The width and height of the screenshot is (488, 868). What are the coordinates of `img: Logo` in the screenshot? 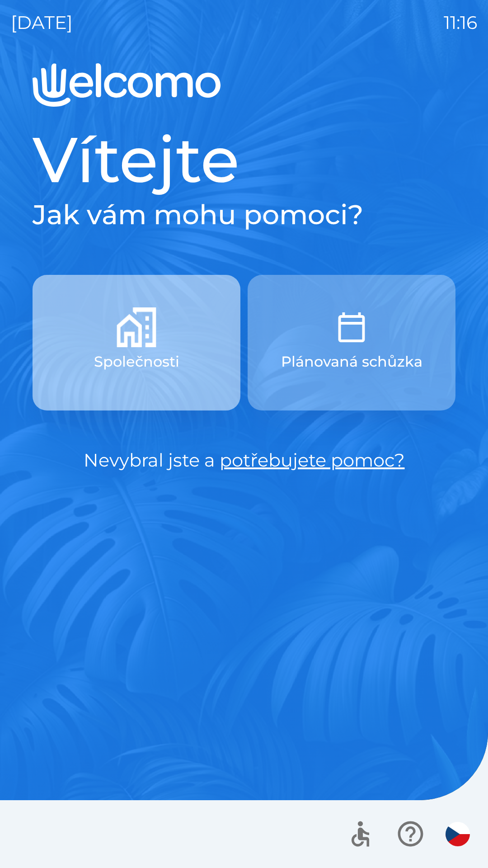 It's located at (244, 85).